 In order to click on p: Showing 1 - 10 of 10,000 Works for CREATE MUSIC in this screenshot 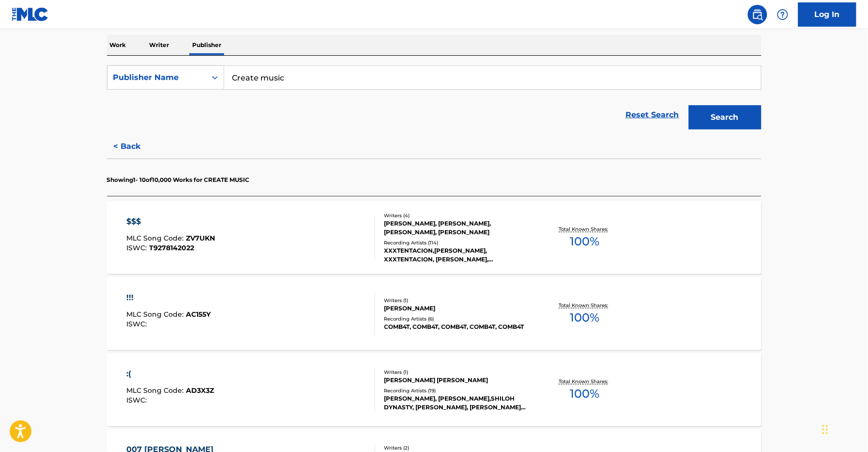, I will do `click(178, 180)`.